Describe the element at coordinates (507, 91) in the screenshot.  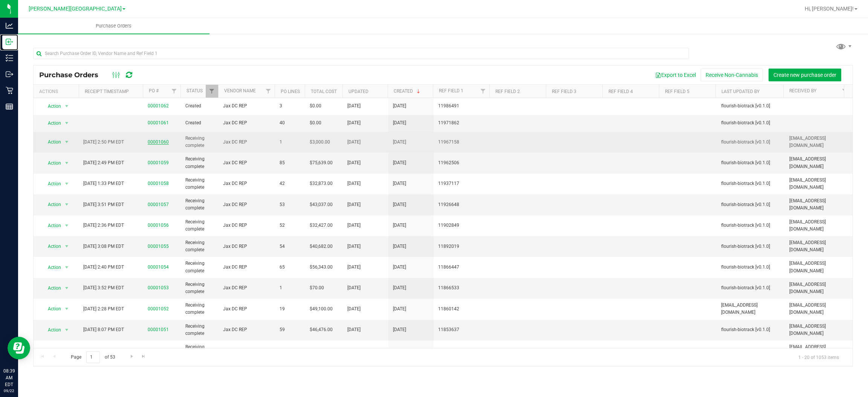
I see `a: Ref Field 2` at that location.